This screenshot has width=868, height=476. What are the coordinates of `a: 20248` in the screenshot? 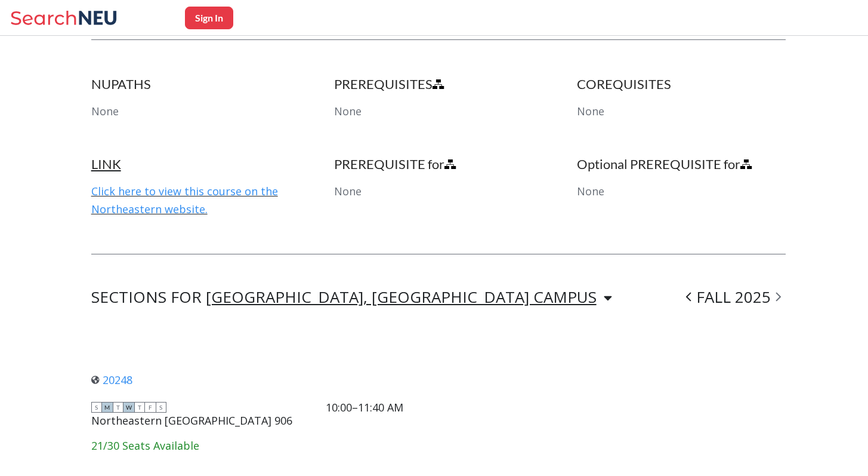 It's located at (112, 380).